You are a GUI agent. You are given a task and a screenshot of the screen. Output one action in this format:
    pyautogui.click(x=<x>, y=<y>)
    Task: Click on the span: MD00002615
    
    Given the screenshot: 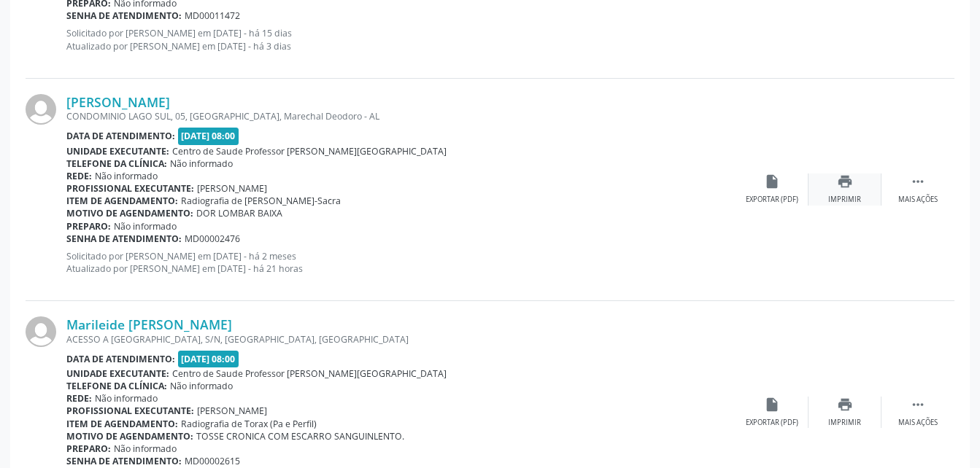 What is the action you would take?
    pyautogui.click(x=213, y=461)
    